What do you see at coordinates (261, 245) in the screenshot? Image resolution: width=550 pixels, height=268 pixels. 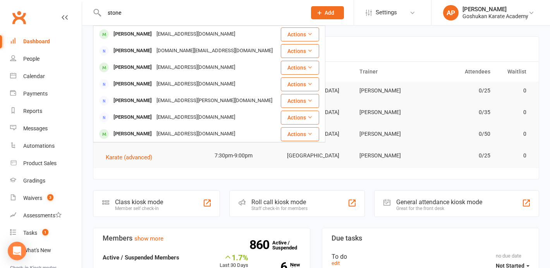 I see `strong: 860` at bounding box center [261, 245].